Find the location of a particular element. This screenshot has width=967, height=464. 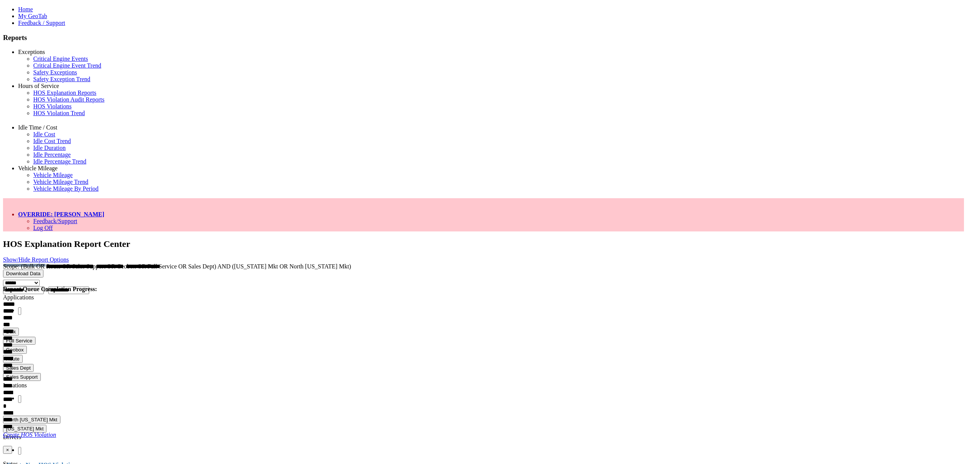

a: Feedback / Support is located at coordinates (42, 23).